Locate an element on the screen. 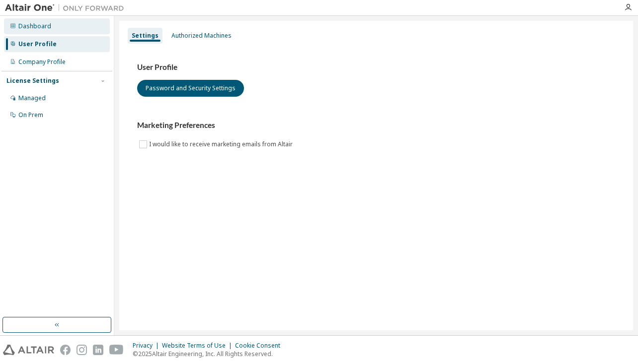  img: instagram.svg is located at coordinates (81, 350).